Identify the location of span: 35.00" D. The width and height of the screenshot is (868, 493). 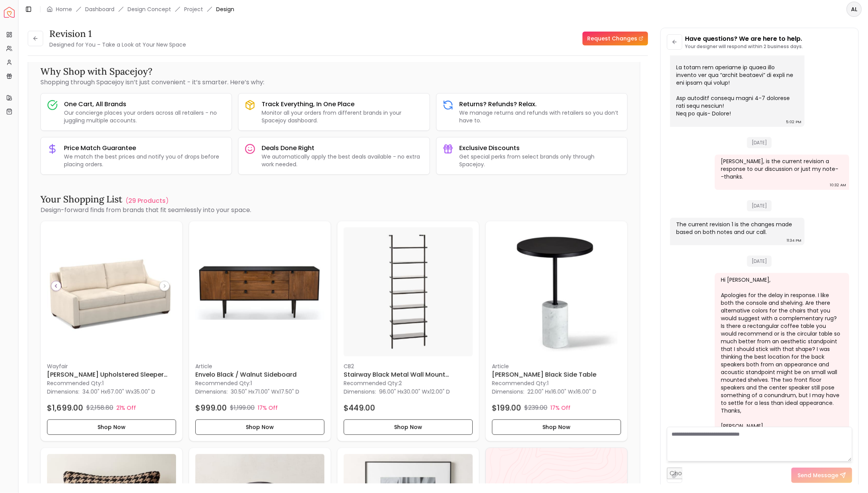
(145, 392).